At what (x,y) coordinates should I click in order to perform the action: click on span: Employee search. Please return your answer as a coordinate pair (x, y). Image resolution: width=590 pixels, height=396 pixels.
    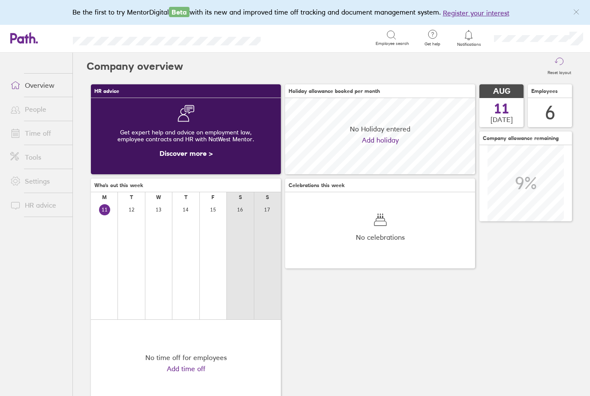
    Looking at the image, I should click on (392, 44).